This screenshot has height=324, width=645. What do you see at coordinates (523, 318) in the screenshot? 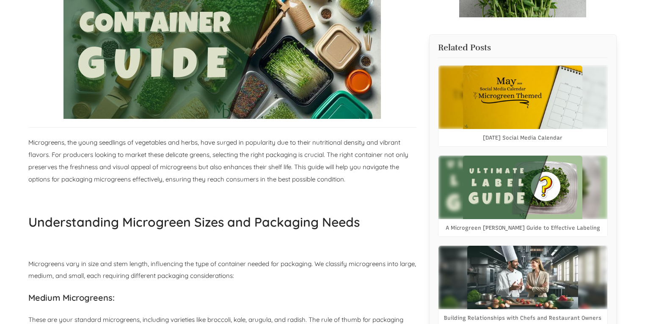
I see `a: Building Relationships with Chefs and Restaurant Owners` at bounding box center [523, 318].